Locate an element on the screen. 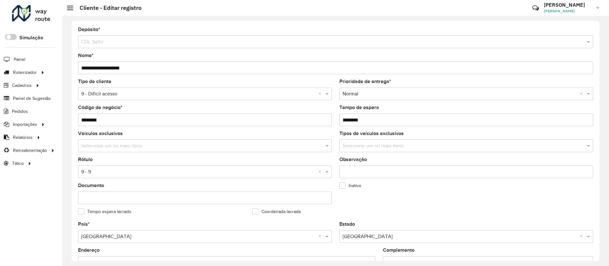 The width and height of the screenshot is (609, 266). span: Tático is located at coordinates (18, 163).